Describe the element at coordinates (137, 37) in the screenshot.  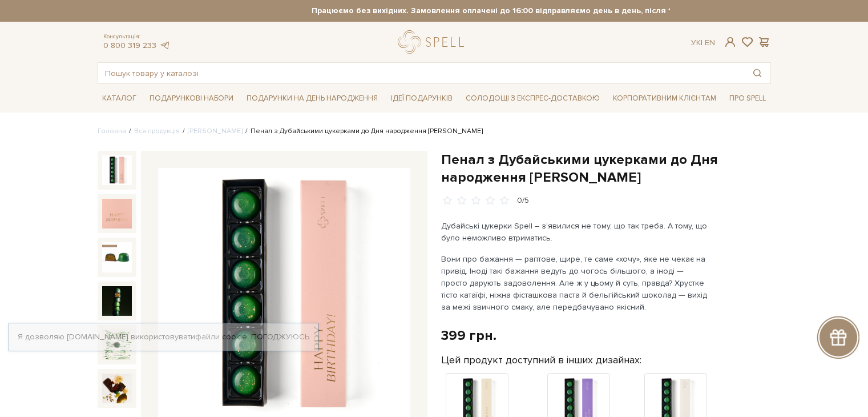
I see `span: Консультація:` at that location.